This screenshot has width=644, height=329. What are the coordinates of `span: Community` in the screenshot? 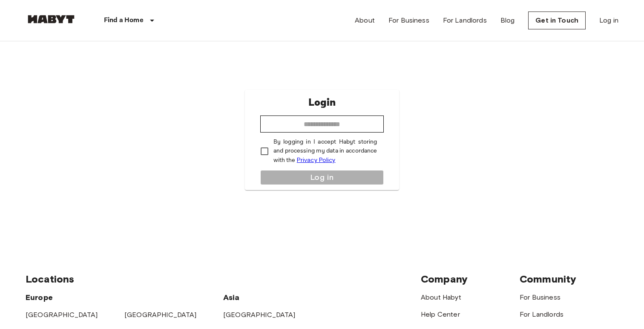 It's located at (548, 278).